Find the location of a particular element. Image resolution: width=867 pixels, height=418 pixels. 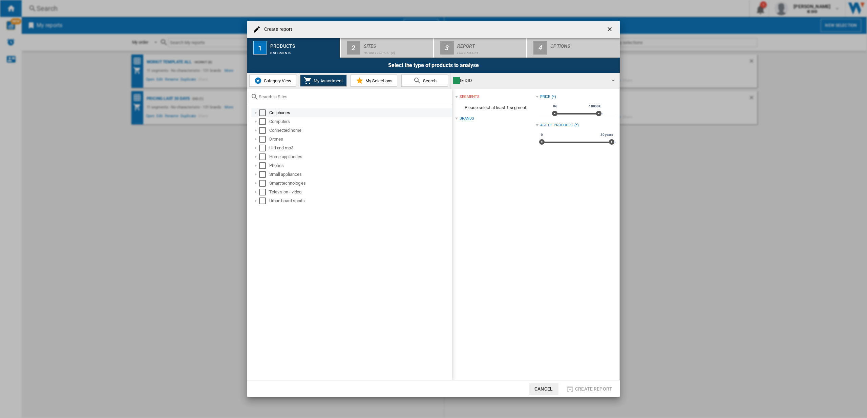

div: Phones is located at coordinates (360, 166).